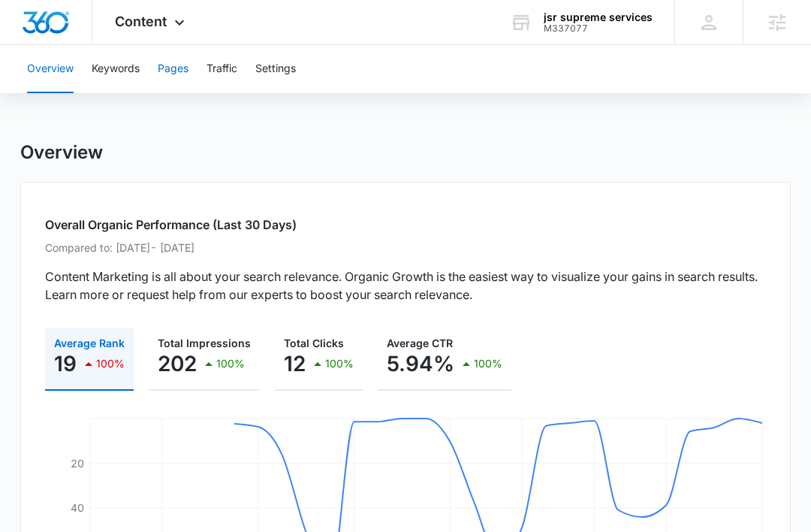 This screenshot has height=532, width=811. What do you see at coordinates (598, 17) in the screenshot?
I see `div: account name` at bounding box center [598, 17].